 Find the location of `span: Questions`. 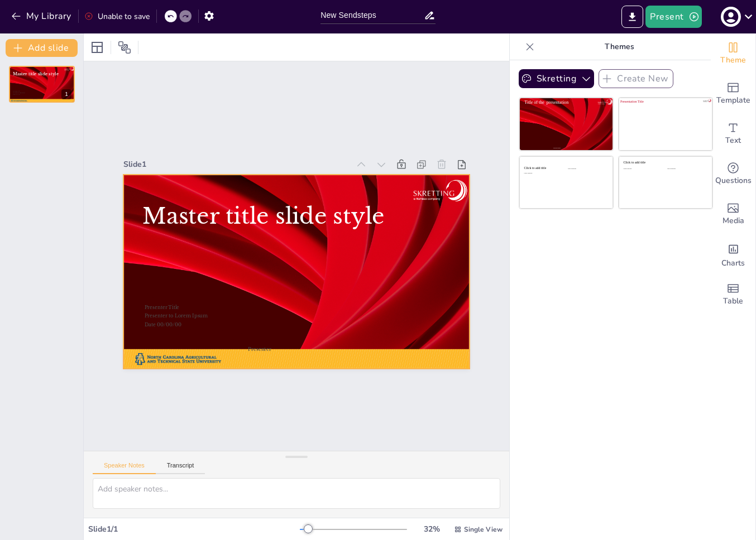

span: Questions is located at coordinates (733, 181).